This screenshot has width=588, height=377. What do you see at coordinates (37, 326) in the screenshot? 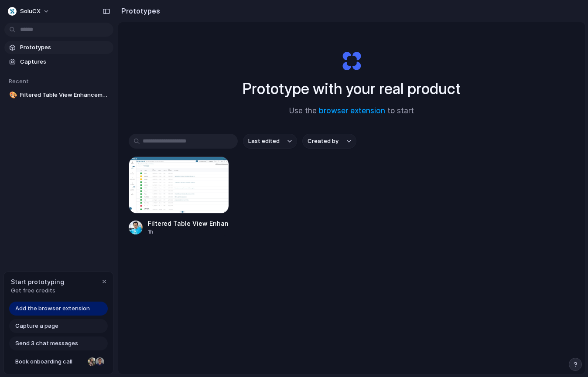
I see `span: Capture a page` at bounding box center [37, 326].